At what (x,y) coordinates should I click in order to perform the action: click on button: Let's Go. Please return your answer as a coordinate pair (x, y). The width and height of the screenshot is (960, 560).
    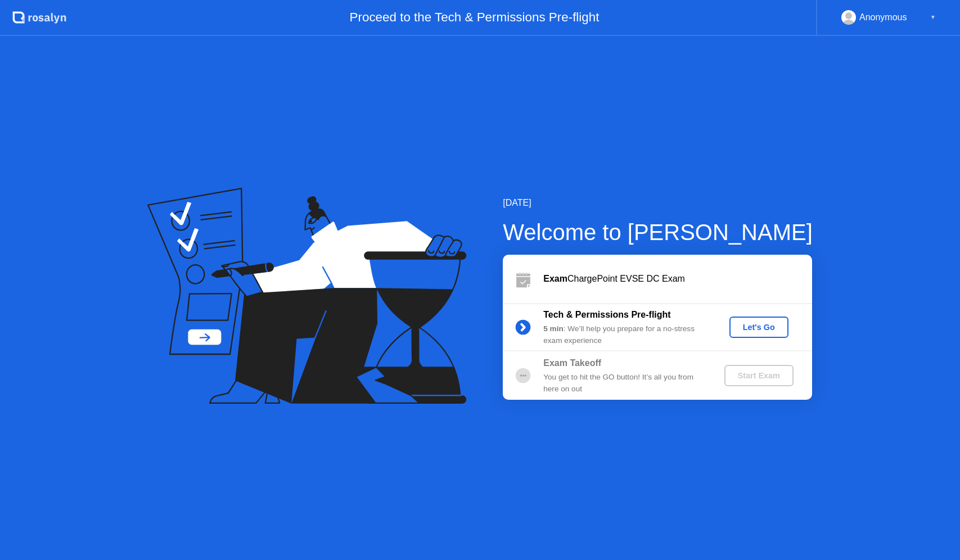
    Looking at the image, I should click on (759, 327).